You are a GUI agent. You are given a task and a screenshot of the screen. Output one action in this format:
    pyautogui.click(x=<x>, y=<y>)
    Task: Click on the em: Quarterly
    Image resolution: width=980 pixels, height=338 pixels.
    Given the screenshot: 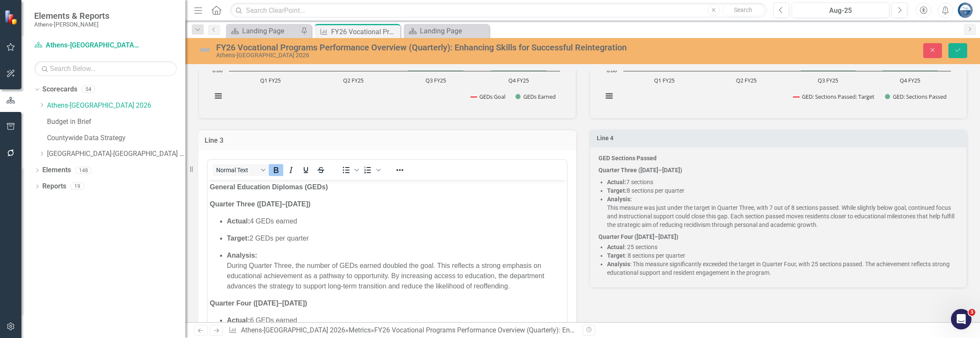 What is the action you would take?
    pyautogui.click(x=87, y=7)
    